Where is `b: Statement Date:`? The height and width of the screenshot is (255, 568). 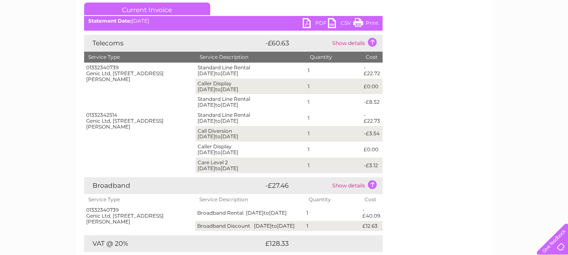
b: Statement Date: is located at coordinates (110, 21).